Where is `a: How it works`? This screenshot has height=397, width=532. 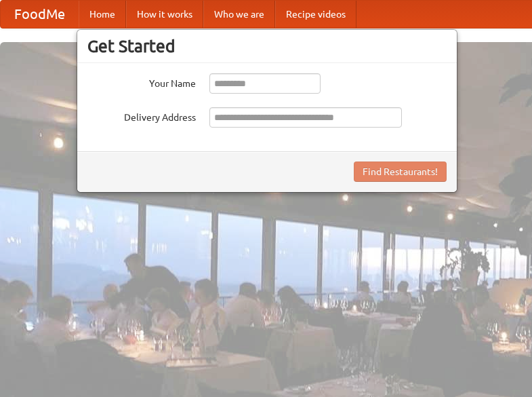 a: How it works is located at coordinates (165, 14).